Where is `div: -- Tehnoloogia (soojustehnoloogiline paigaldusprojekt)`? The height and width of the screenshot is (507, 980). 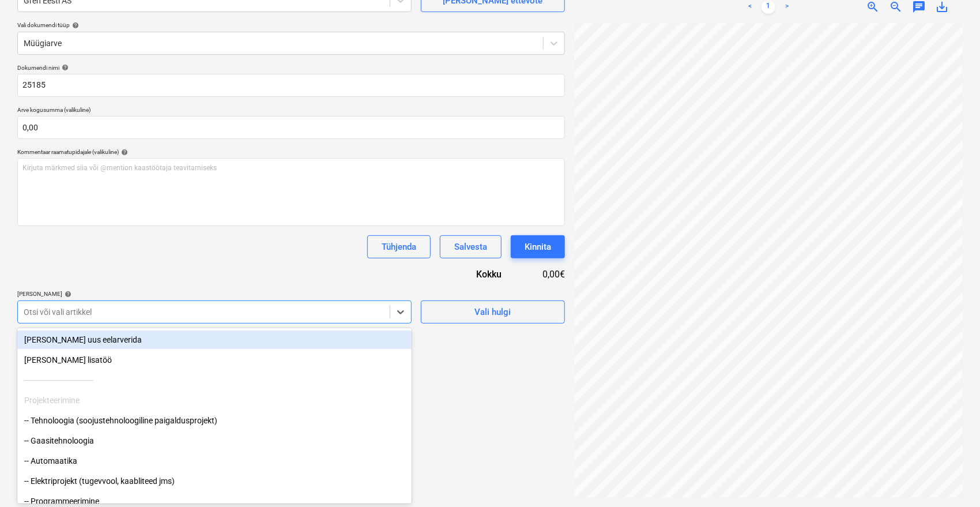
div: -- Tehnoloogia (soojustehnoloogiline paigaldusprojekt) is located at coordinates (215, 420).